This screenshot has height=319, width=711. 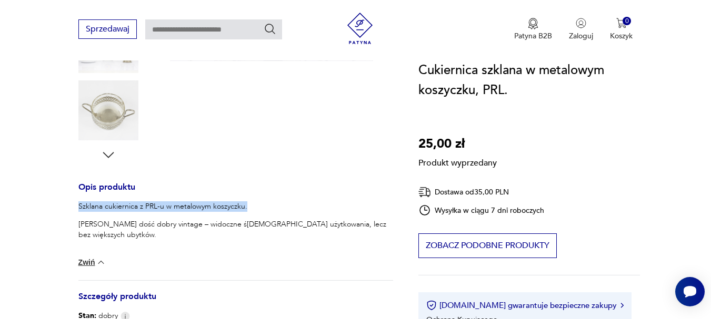 What do you see at coordinates (487, 246) in the screenshot?
I see `a: Zobacz podobne produkty` at bounding box center [487, 246].